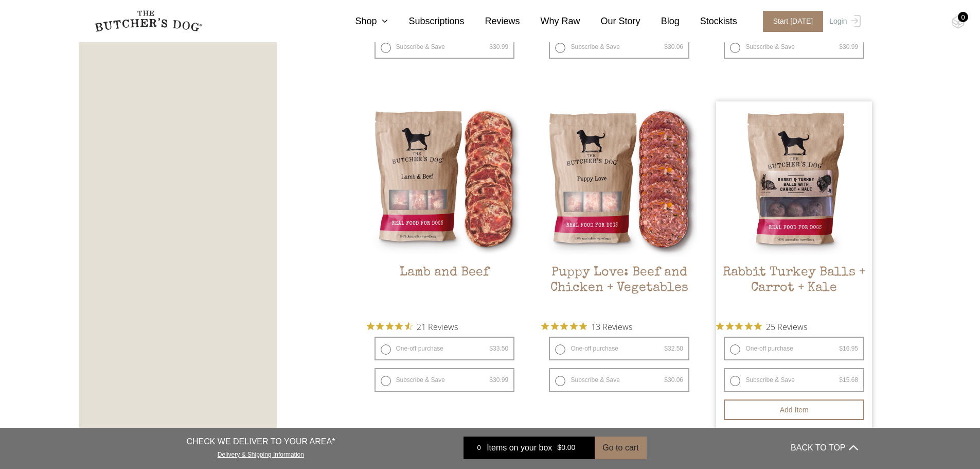 The width and height of the screenshot is (980, 469). What do you see at coordinates (787, 326) in the screenshot?
I see `span: 25 Reviews` at bounding box center [787, 326].